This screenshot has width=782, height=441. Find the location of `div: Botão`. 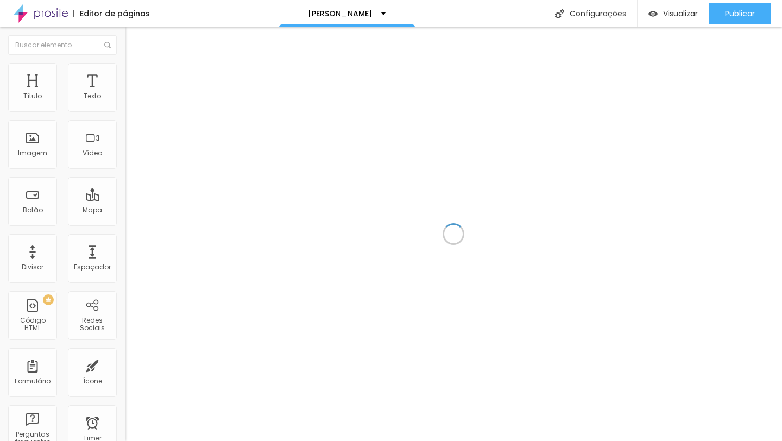

div: Botão is located at coordinates (33, 210).